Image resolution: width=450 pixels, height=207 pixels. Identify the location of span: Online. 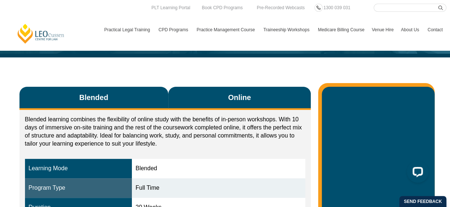
(240, 97).